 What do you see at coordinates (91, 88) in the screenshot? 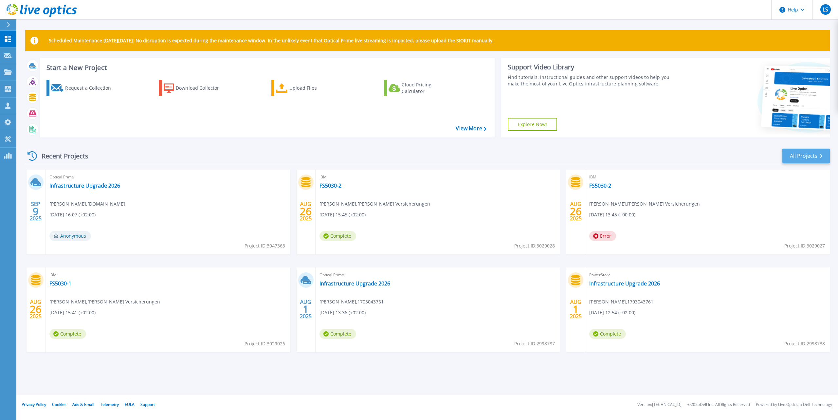
I see `div: Request a Collection` at bounding box center [91, 88].